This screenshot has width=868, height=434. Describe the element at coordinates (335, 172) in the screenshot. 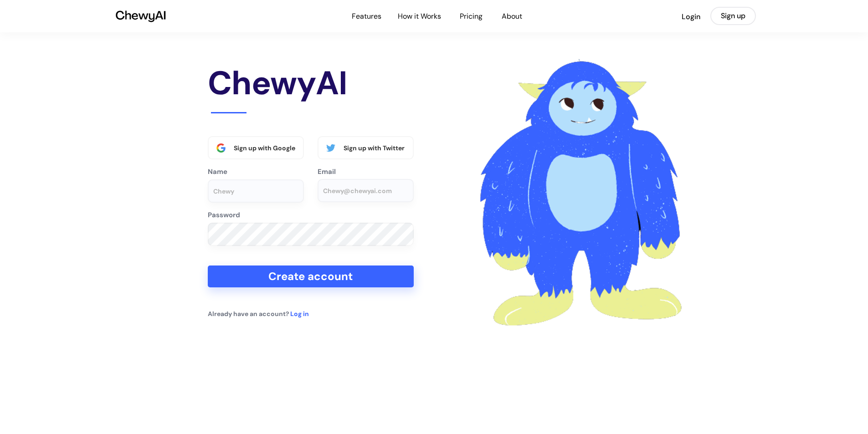

I see `div: Email` at that location.